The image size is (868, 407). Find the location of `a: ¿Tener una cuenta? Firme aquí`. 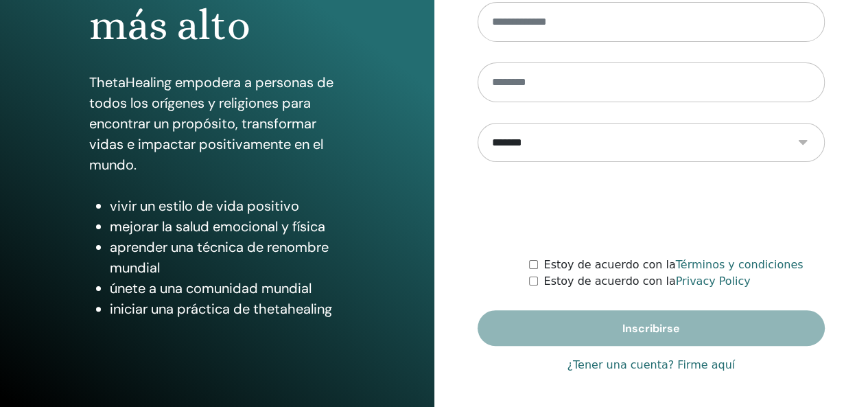

a: ¿Tener una cuenta? Firme aquí is located at coordinates (650, 366).